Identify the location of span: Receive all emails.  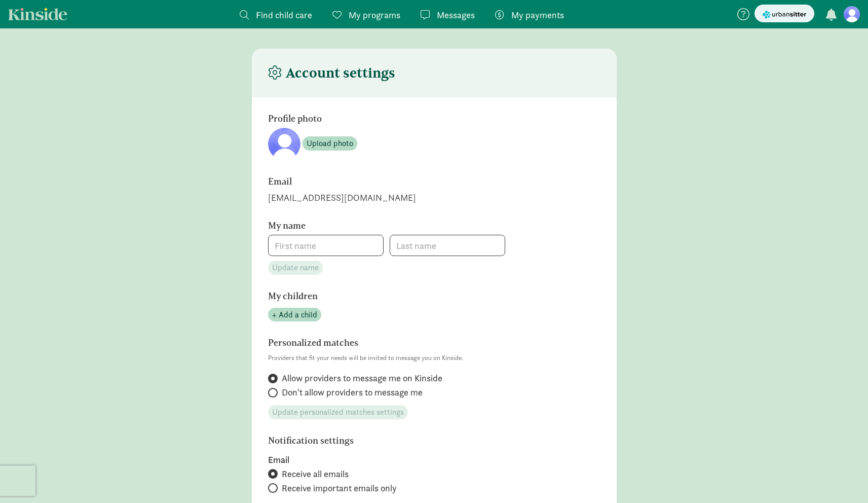
(315, 474).